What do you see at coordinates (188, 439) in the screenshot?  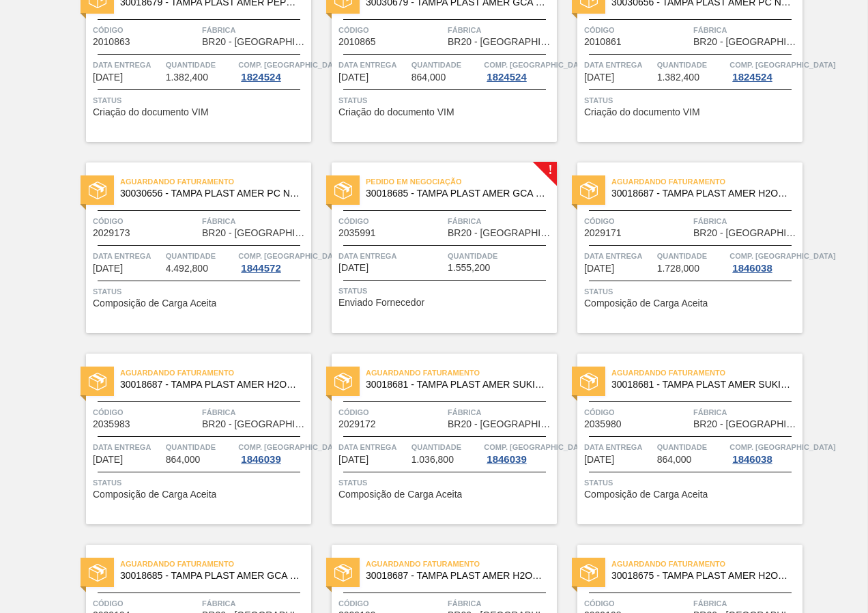 I see `a: statusAguardando Faturamento30018687 - TAMPA PLAST AMER H2OH LIMAO S/LINERCódigo2035983FábricaBR2...` at bounding box center [188, 439].